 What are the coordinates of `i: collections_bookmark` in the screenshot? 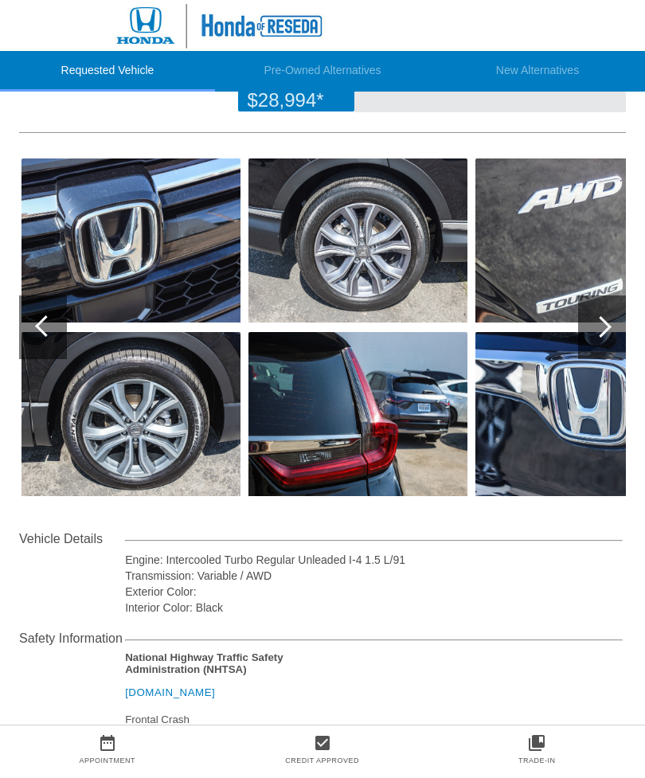 It's located at (537, 743).